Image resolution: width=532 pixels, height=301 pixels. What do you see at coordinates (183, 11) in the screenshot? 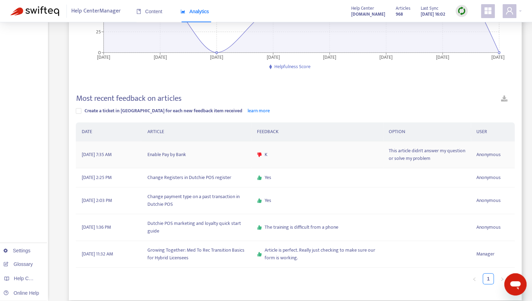
I see `span: area-chart` at bounding box center [183, 11].